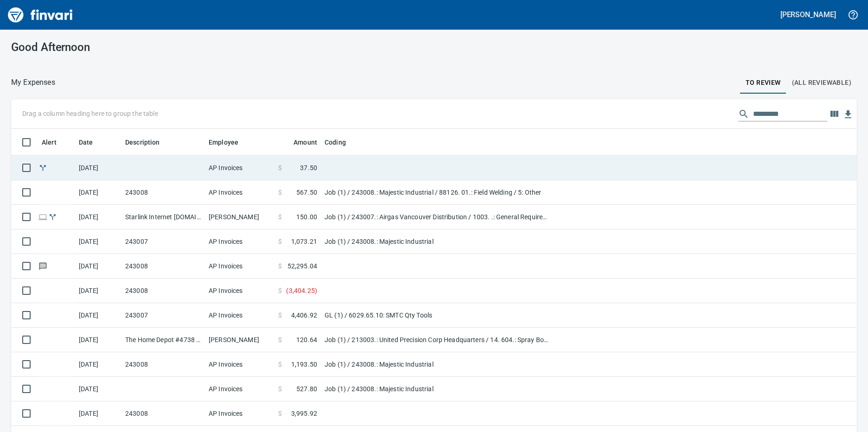  What do you see at coordinates (308, 168) in the screenshot?
I see `span: 37.50` at bounding box center [308, 168].